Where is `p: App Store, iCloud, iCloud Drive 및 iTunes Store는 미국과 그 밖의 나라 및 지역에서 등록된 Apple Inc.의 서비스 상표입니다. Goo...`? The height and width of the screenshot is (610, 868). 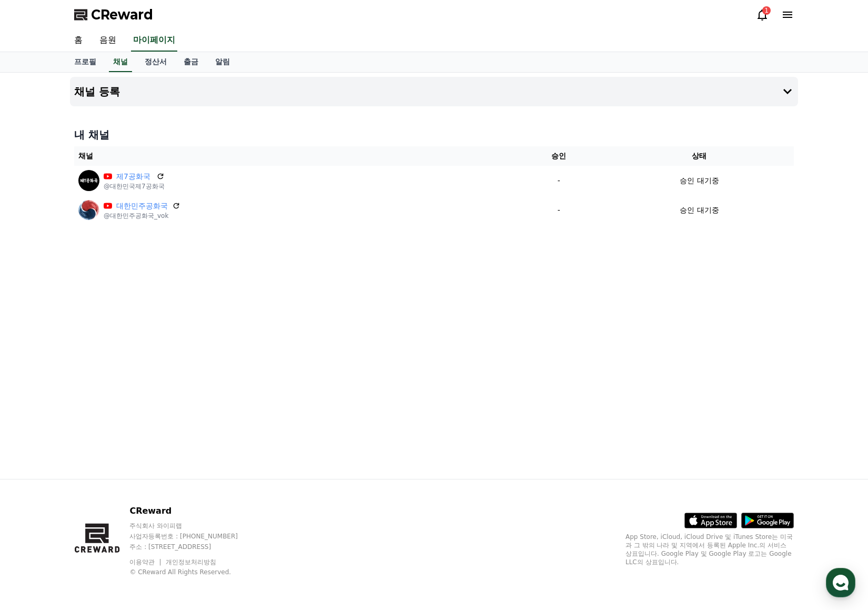
p: App Store, iCloud, iCloud Drive 및 iTunes Store는 미국과 그 밖의 나라 및 지역에서 등록된 Apple Inc.의 서비스 상표입니다. Goo... is located at coordinates (710, 549).